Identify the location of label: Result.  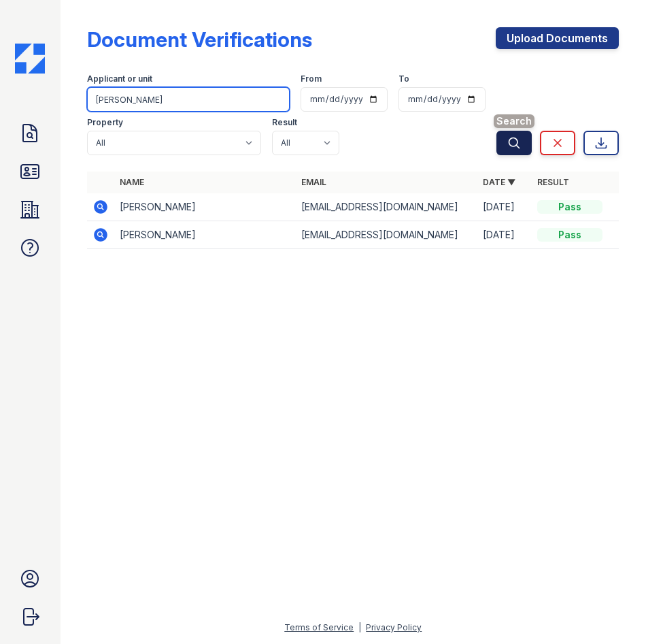
(285, 122).